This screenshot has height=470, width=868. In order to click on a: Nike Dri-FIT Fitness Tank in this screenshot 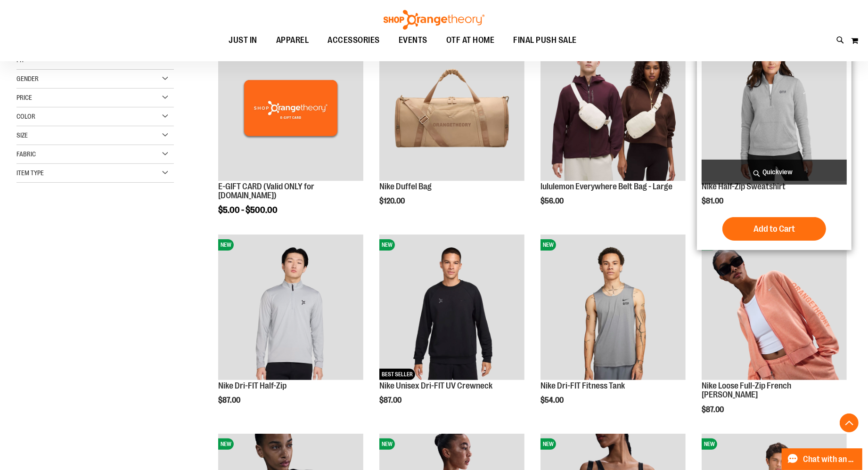, I will do `click(582, 385)`.